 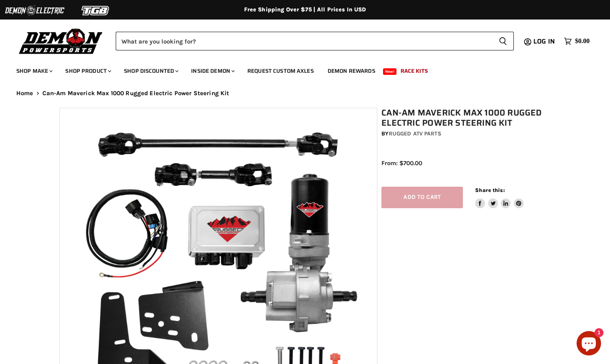 What do you see at coordinates (414, 71) in the screenshot?
I see `a: Race Kits` at bounding box center [414, 71].